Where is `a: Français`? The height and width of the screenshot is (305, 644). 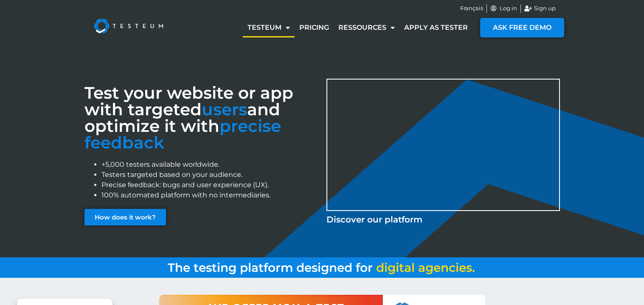
a: Français is located at coordinates (472, 8).